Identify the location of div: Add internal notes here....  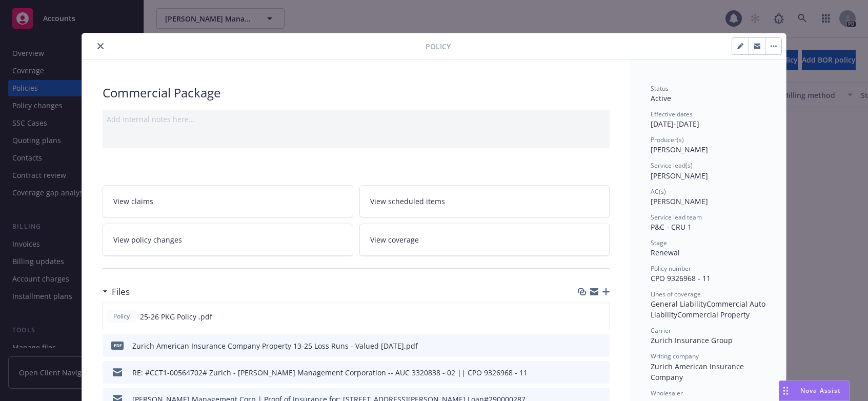
(356, 119).